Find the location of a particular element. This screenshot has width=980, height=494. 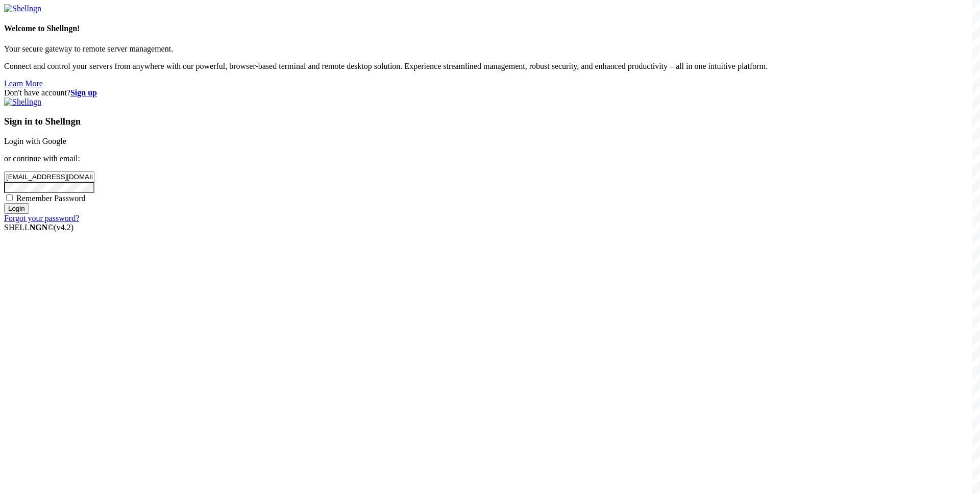

strong: Sign up is located at coordinates (84, 92).